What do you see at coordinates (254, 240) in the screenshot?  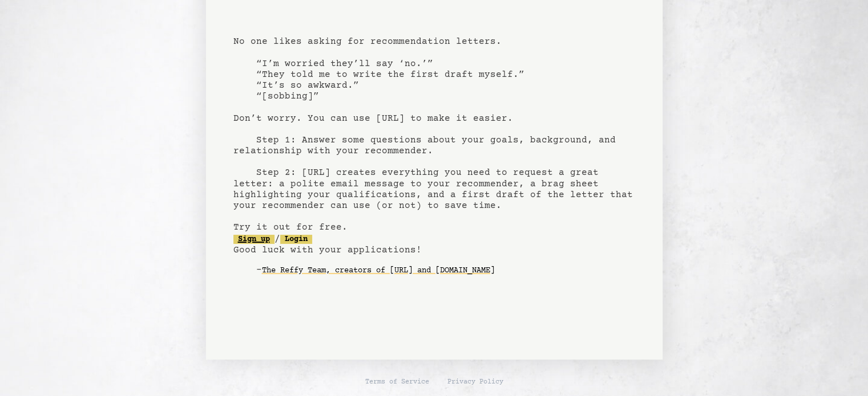 I see `a: Sign up` at bounding box center [254, 240].